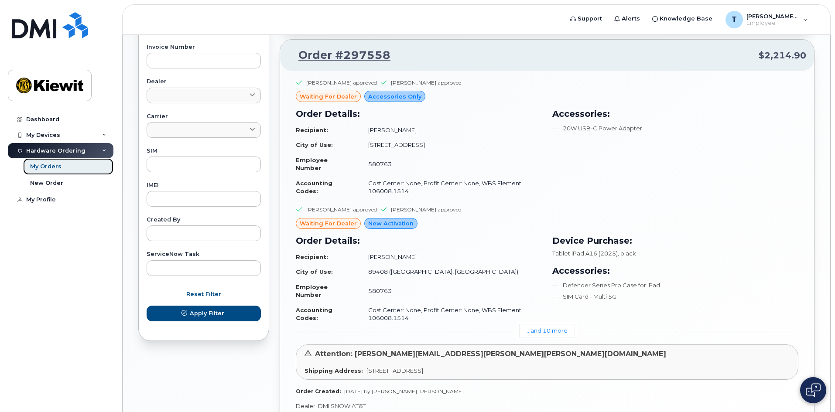 Image resolution: width=835 pixels, height=412 pixels. Describe the element at coordinates (675, 285) in the screenshot. I see `li: Defender Series Pro Case for iPad` at that location.